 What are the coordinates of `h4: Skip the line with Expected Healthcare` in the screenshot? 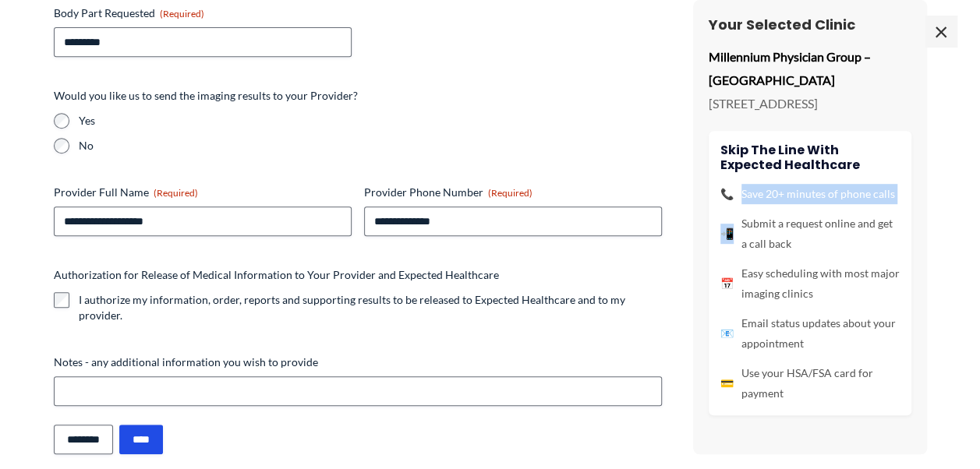 It's located at (811, 156).